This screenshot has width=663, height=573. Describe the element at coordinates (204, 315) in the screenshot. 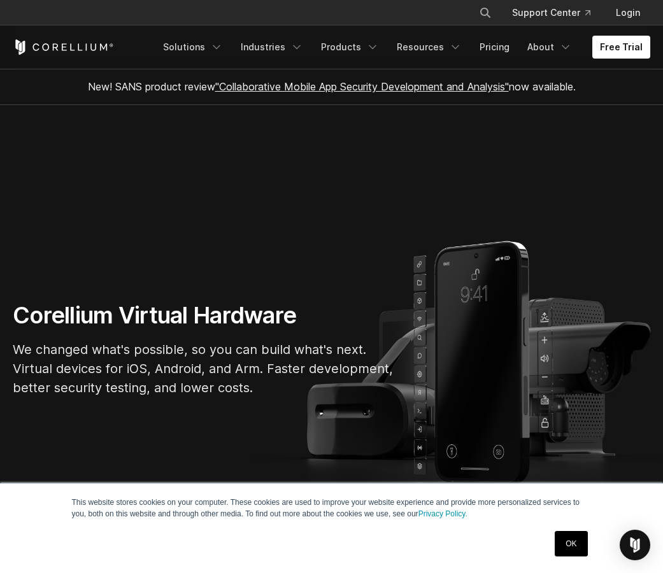

I see `h1: Corellium Virtual Hardware` at that location.